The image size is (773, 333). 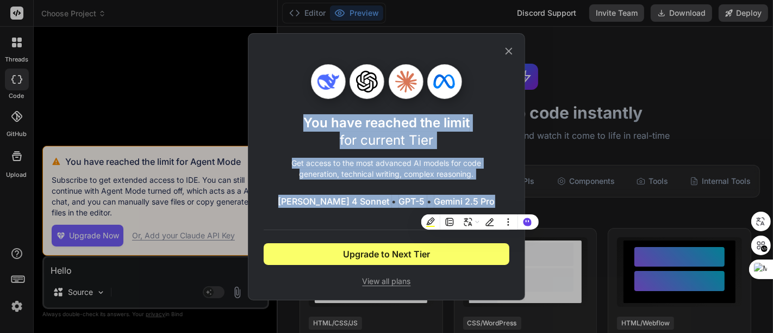 I want to click on p: Get access to the most advanced AI models for code generation, technical writing, complex reasoning., so click(x=387, y=169).